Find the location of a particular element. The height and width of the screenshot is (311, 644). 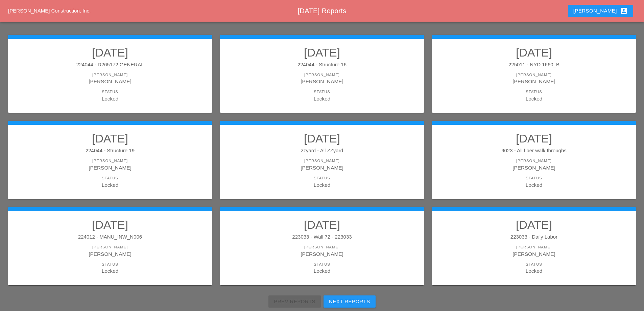

div: 224012 - MANU_INW_N006 is located at coordinates (110, 237).